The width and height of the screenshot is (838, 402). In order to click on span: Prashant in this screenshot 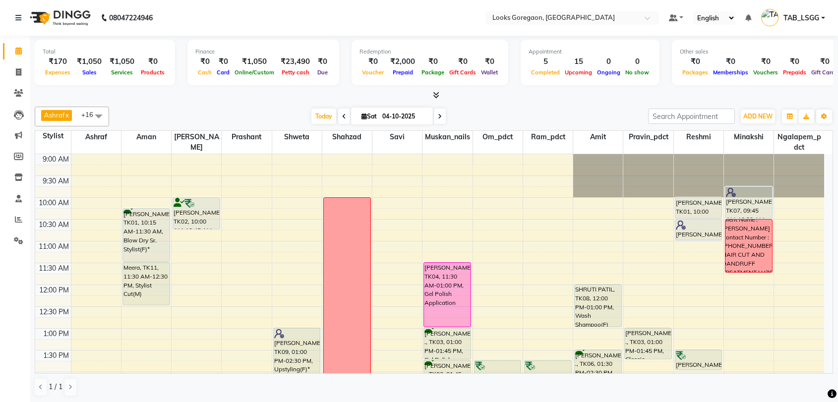, I will do `click(246, 137)`.